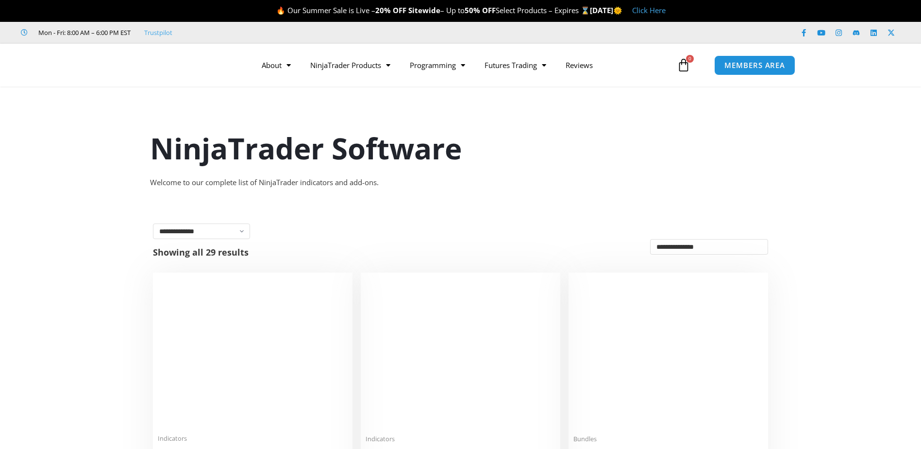 Image resolution: width=921 pixels, height=449 pixels. What do you see at coordinates (158, 33) in the screenshot?
I see `a: Trustpilot` at bounding box center [158, 33].